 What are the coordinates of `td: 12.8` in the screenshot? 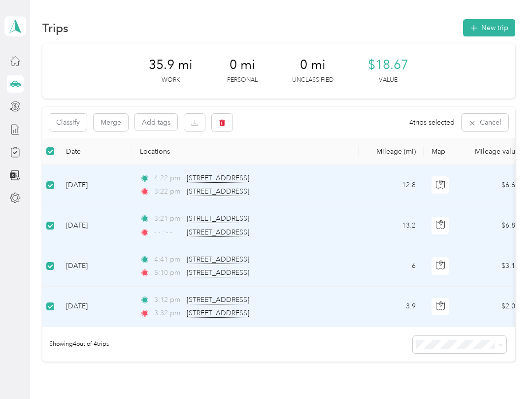 It's located at (391, 185).